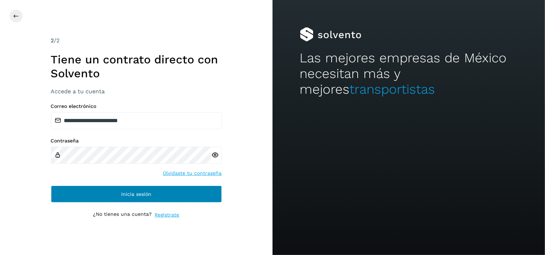 The width and height of the screenshot is (545, 255). Describe the element at coordinates (136, 194) in the screenshot. I see `button: Inicia sesión` at that location.